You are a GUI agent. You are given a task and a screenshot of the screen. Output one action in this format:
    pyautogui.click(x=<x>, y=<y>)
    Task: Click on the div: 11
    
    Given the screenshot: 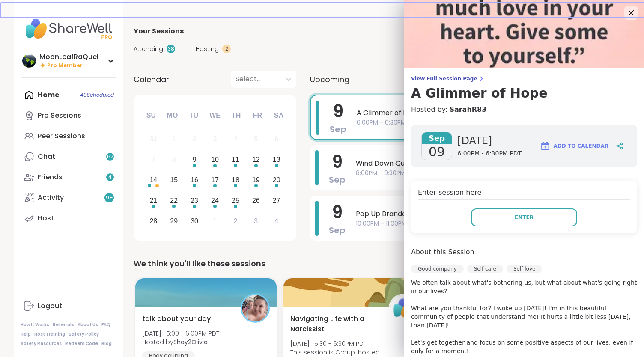 What is the action you would take?
    pyautogui.click(x=235, y=159)
    